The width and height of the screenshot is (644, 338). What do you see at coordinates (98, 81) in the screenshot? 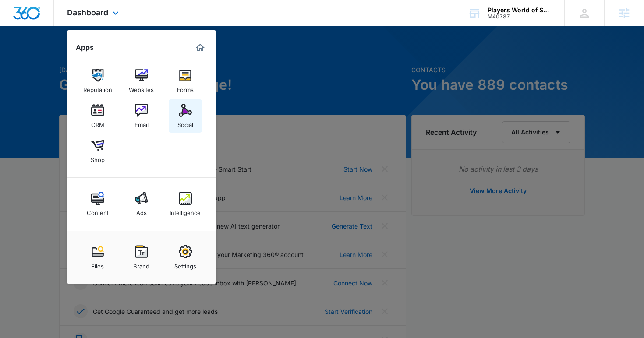
I see `a: Reputation` at bounding box center [98, 81].